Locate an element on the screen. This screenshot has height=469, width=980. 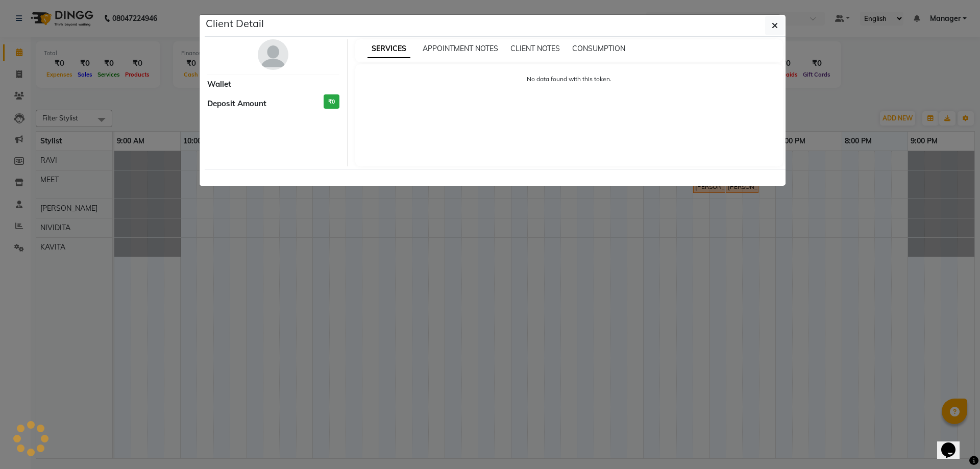
h5: Client Detail is located at coordinates (234, 24).